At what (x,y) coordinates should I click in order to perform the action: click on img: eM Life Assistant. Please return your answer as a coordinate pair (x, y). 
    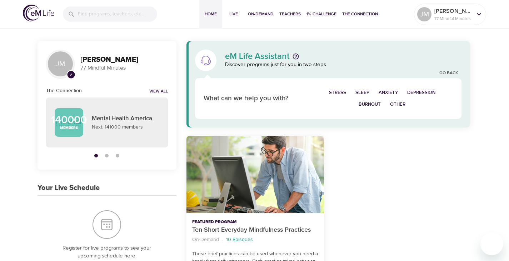
    Looking at the image, I should click on (206, 60).